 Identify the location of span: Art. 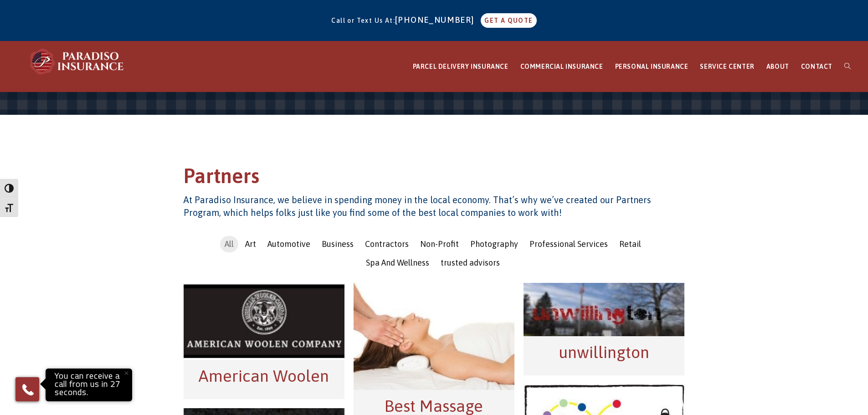
(251, 244).